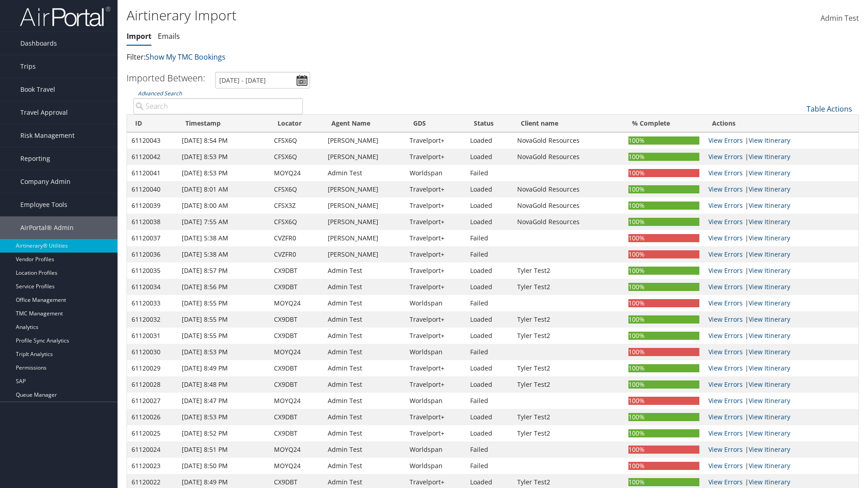 Image resolution: width=868 pixels, height=488 pixels. Describe the element at coordinates (371, 58) in the screenshot. I see `p: Filter:` at that location.